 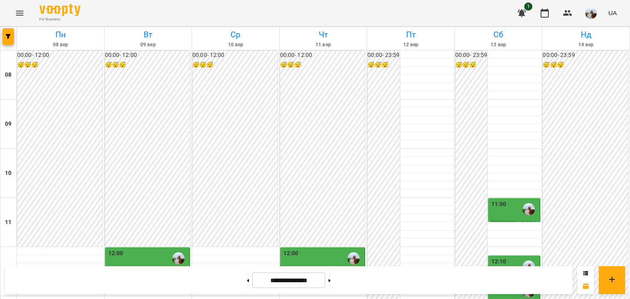 I want to click on button: Menu, so click(x=20, y=13).